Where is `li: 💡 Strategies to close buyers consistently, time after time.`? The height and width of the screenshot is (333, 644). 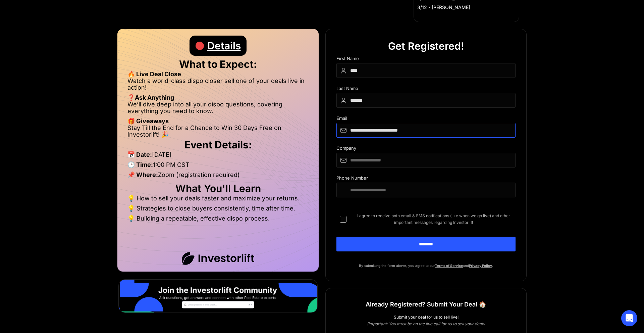
li: 💡 Strategies to close buyers consistently, time after time. is located at coordinates (218, 210).